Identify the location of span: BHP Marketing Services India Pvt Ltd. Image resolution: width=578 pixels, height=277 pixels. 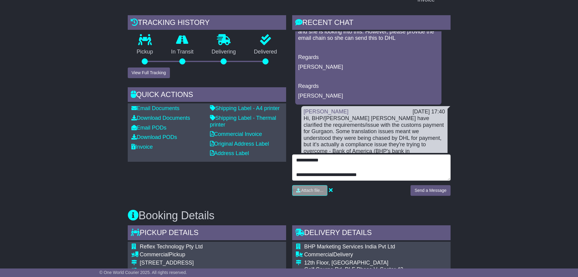
(350, 246).